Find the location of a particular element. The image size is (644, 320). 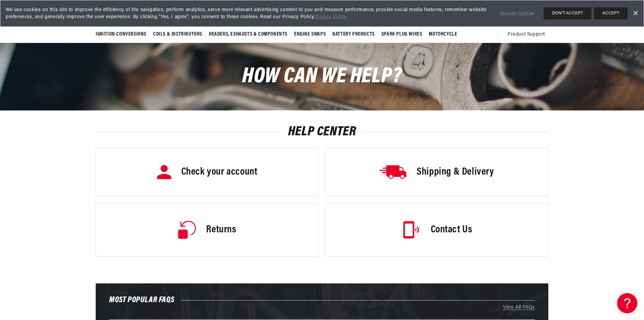

a: View All FAQs is located at coordinates (322, 308).